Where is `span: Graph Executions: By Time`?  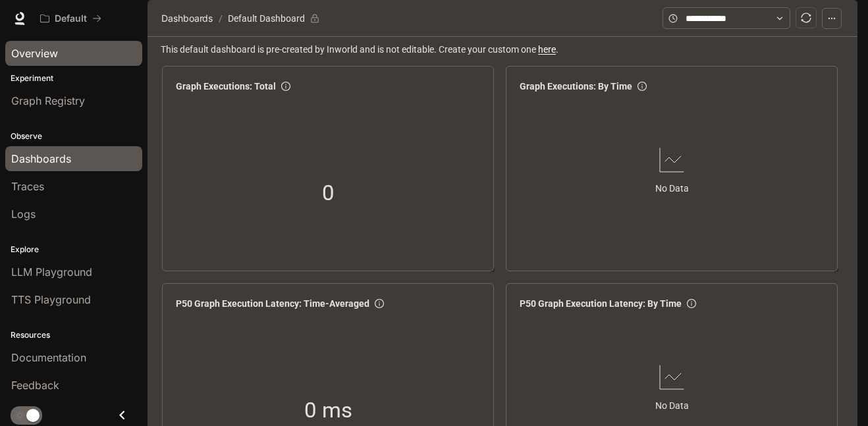
span: Graph Executions: By Time is located at coordinates (575, 87).